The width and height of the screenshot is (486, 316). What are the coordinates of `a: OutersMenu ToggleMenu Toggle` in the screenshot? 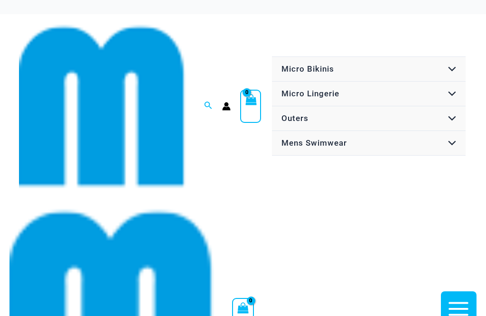 It's located at (369, 119).